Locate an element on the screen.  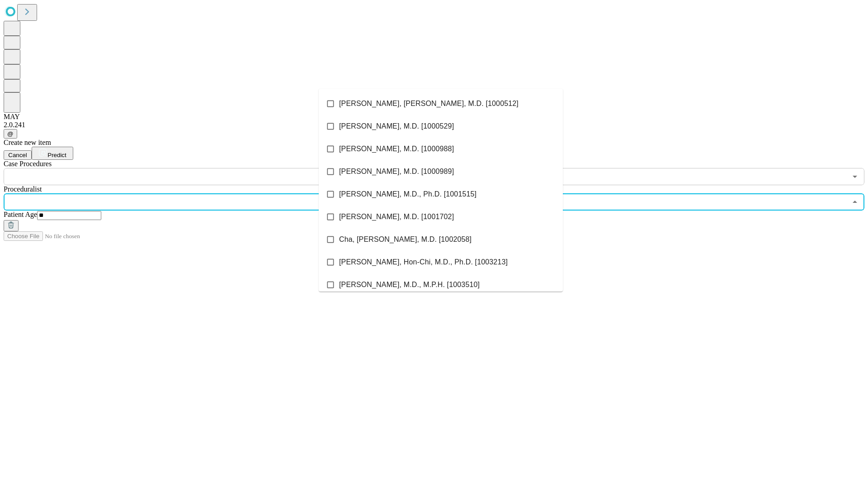
span: Predict is located at coordinates (57, 155).